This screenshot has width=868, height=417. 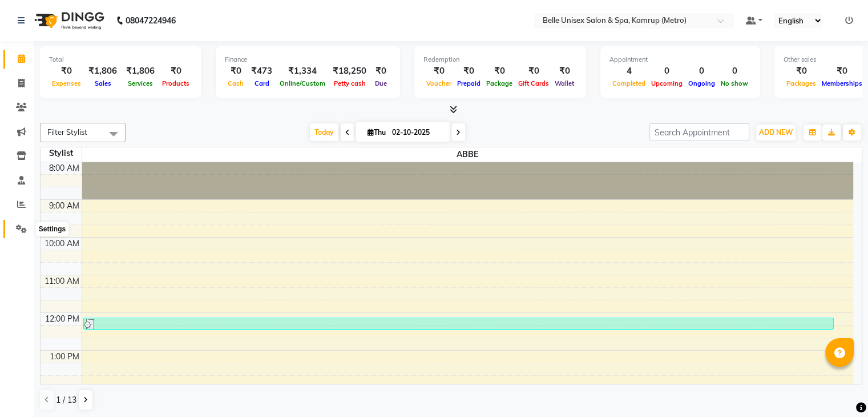 What do you see at coordinates (699, 132) in the screenshot?
I see `input: Search Appointment` at bounding box center [699, 132].